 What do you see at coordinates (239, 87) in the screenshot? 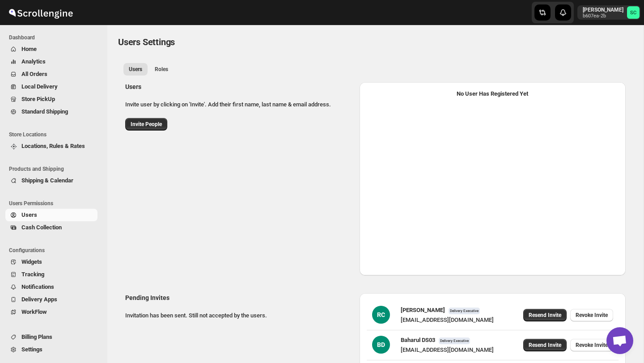
I see `h2: Users` at bounding box center [239, 87].